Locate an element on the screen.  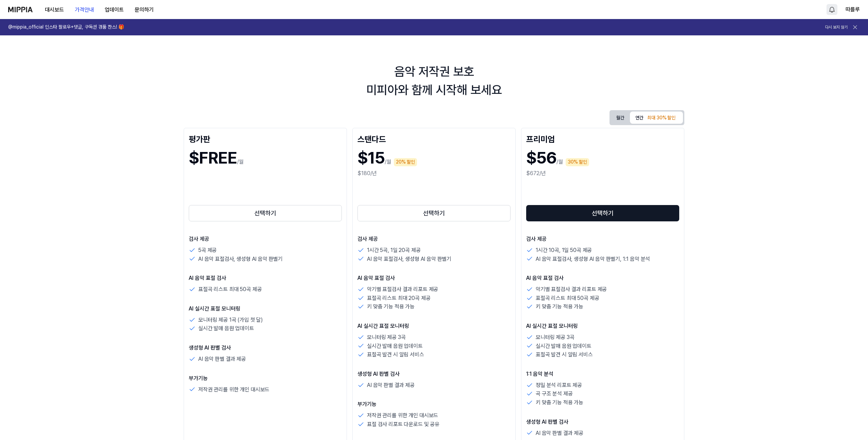
a: 대시보드 is located at coordinates (55, 10).